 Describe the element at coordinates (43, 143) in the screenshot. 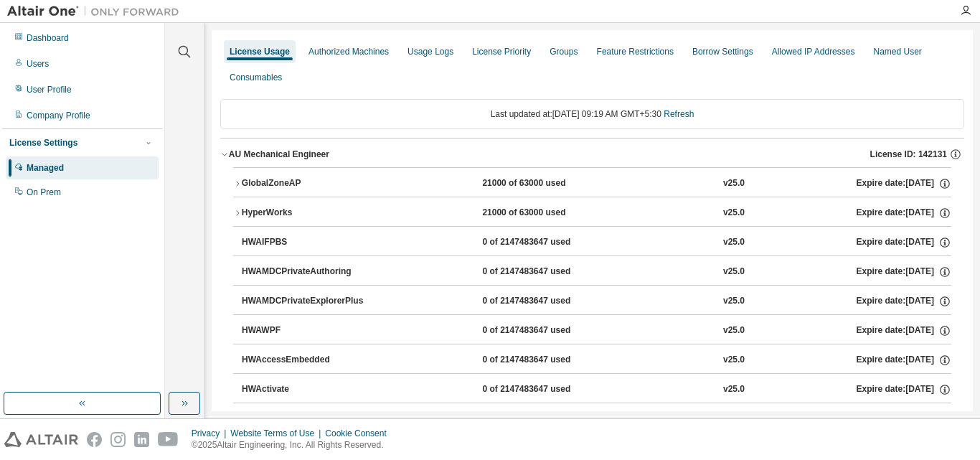

I see `div: License Settings` at that location.